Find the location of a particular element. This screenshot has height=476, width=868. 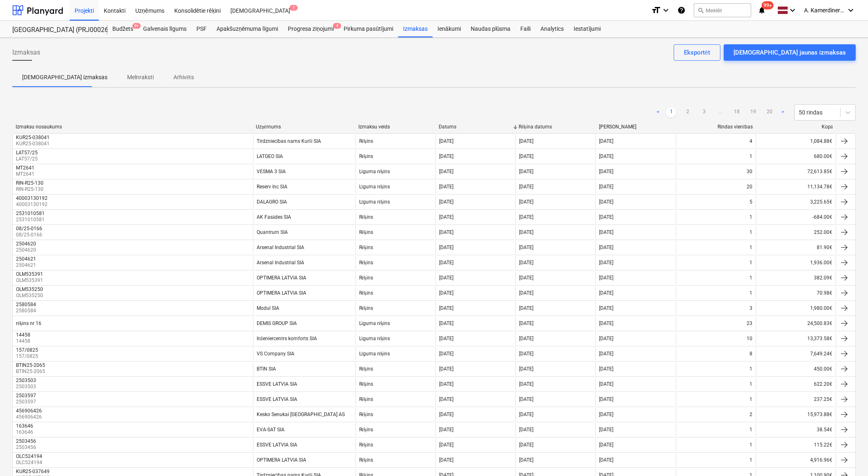

div: 2503597 is located at coordinates (26, 396).